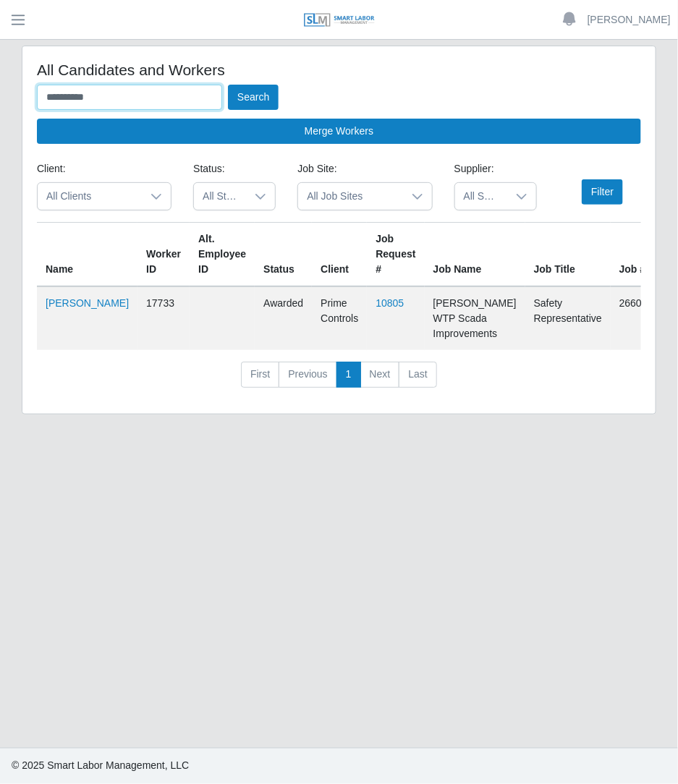 The image size is (678, 784). I want to click on th: Job Name, so click(475, 255).